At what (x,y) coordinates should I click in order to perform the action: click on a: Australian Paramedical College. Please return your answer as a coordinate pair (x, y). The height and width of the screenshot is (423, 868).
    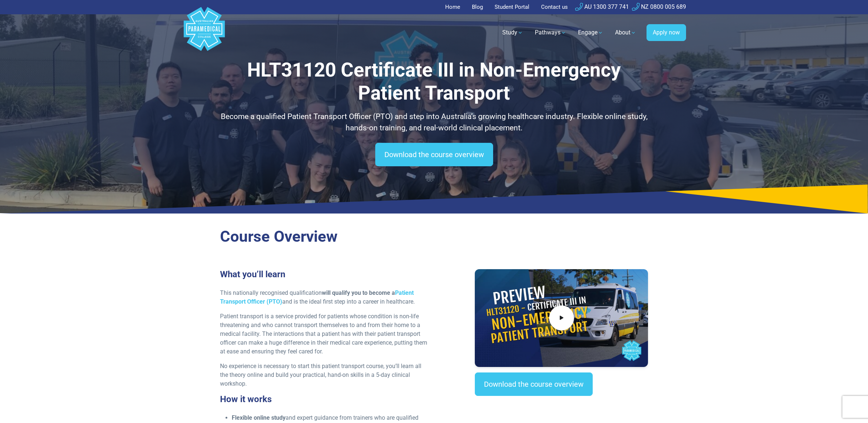
    Looking at the image, I should click on (205, 33).